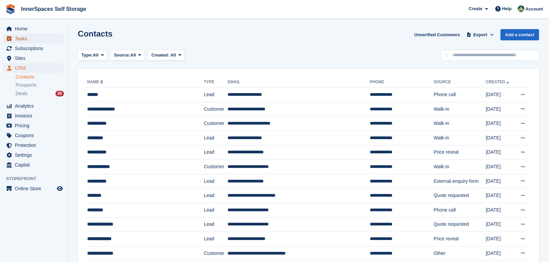  I want to click on button: Type: All, so click(93, 55).